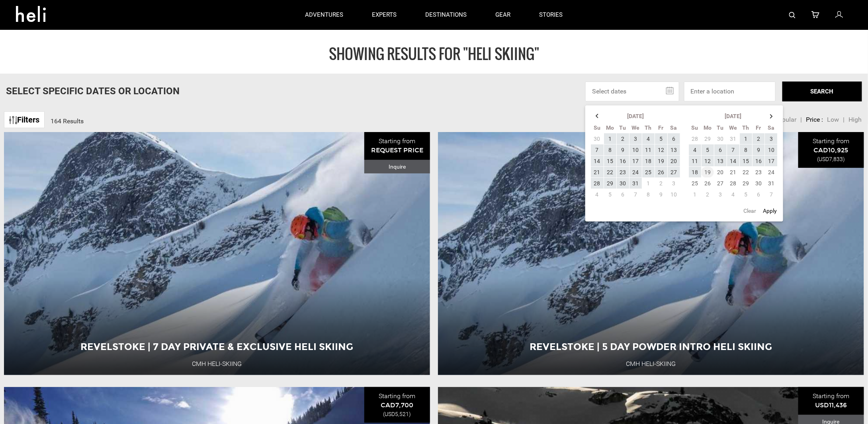 The width and height of the screenshot is (868, 424). I want to click on button: SEARCH, so click(822, 92).